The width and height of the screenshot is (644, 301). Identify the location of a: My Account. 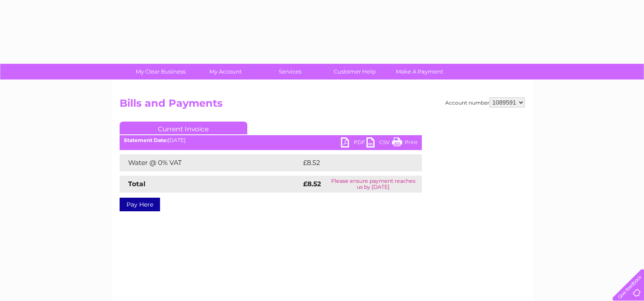
(225, 71).